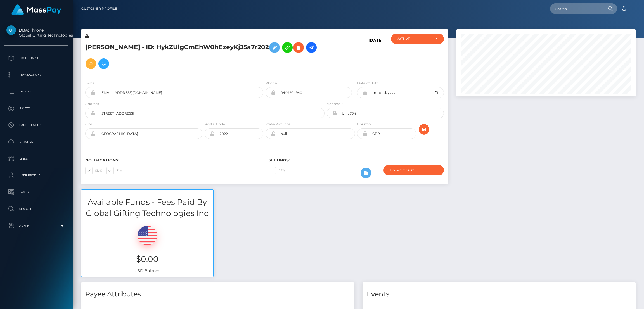  I want to click on h3: Available Funds - Fees Paid By Global Gifting Technologies Inc, so click(148, 208).